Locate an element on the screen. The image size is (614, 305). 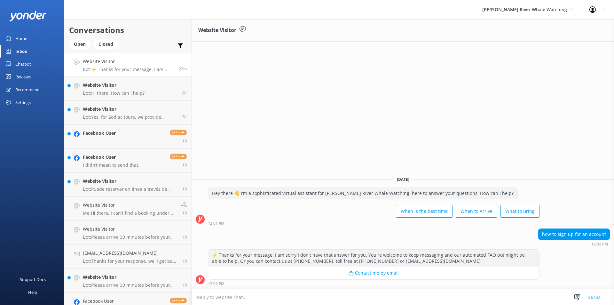
div: Help is located at coordinates (33, 292).